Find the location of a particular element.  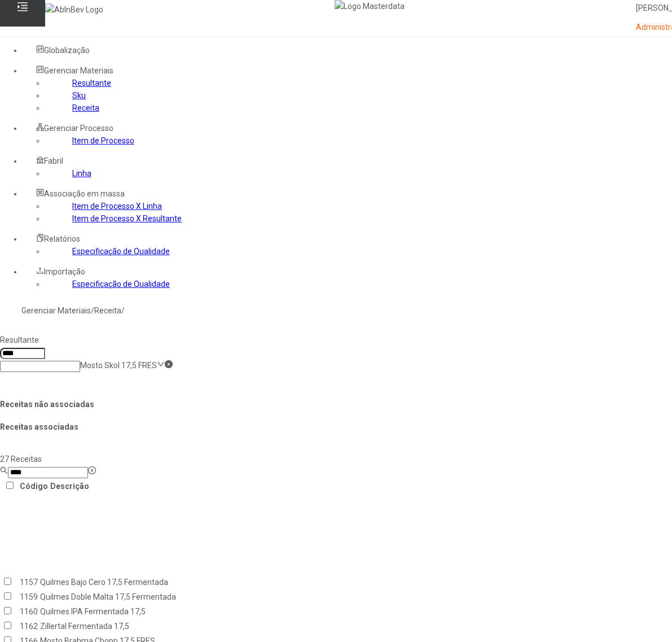

span: Associação em massa is located at coordinates (84, 193).